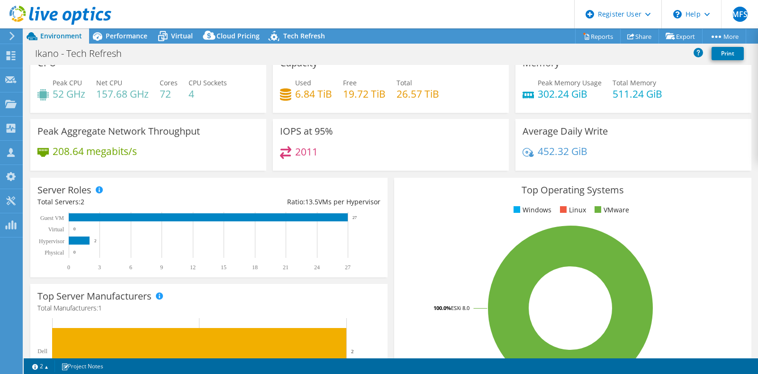  I want to click on span: MFS, so click(740, 14).